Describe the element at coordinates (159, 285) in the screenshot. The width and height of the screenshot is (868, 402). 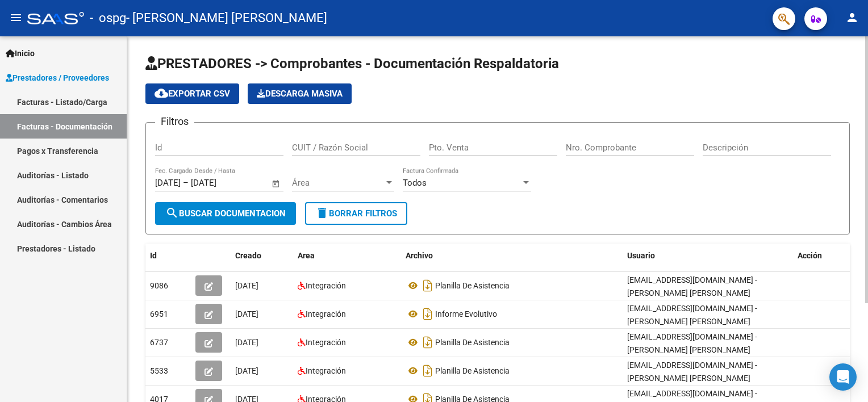
I see `span: 9086` at that location.